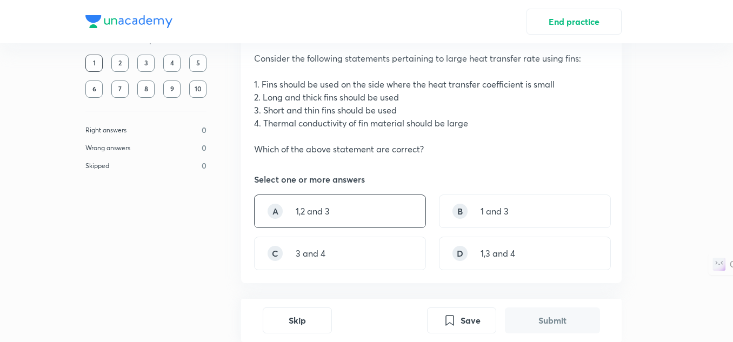  Describe the element at coordinates (94, 63) in the screenshot. I see `div: 1` at that location.